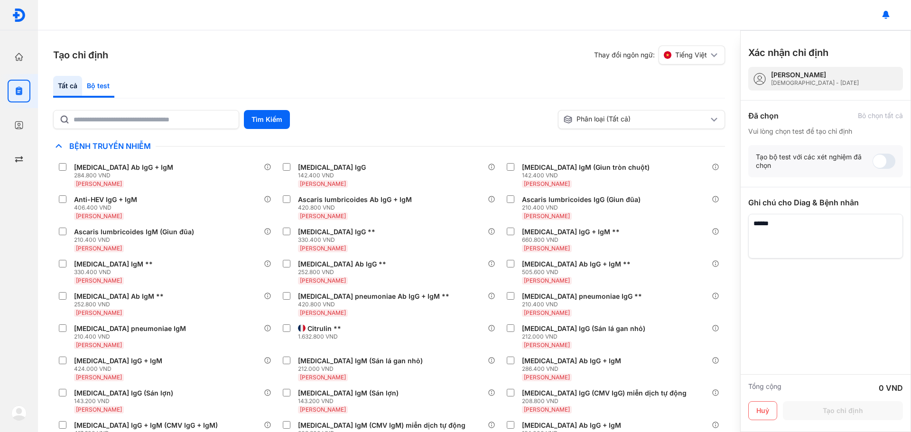 This screenshot has width=911, height=432. Describe the element at coordinates (67, 87) in the screenshot. I see `div: Tất cả` at that location.